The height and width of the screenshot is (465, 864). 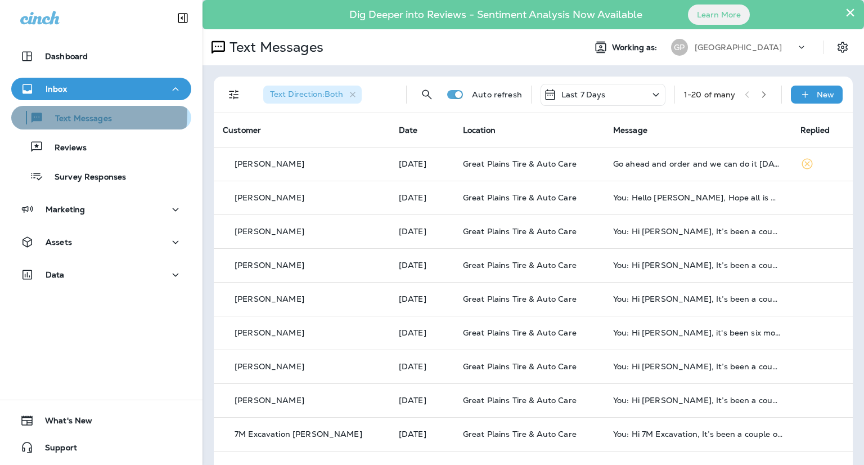 What do you see at coordinates (698, 366) in the screenshot?
I see `div: You: Hi Patti, It’s been a couple of months since we serviced your 2002 Toyota Solara at Great Pl...` at bounding box center [698, 366].